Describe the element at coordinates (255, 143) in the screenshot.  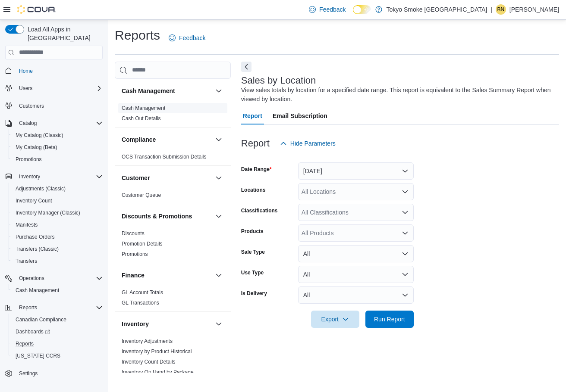
I see `h3: Report` at that location.